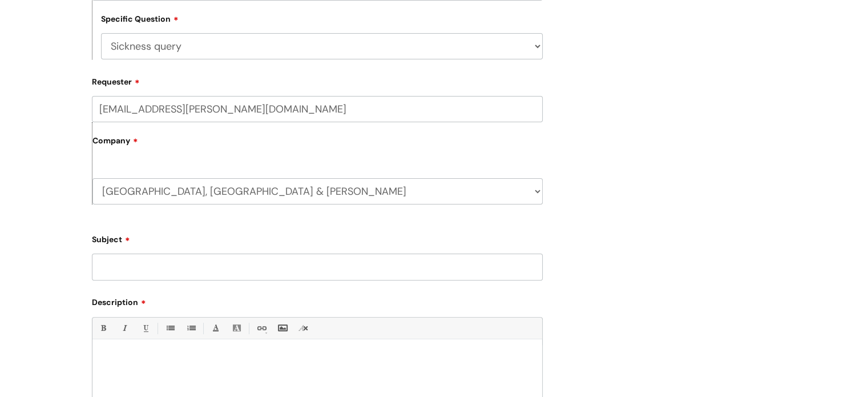 The height and width of the screenshot is (397, 868). I want to click on a: 1. Ordered List (Ctrl-Shift-8), so click(191, 328).